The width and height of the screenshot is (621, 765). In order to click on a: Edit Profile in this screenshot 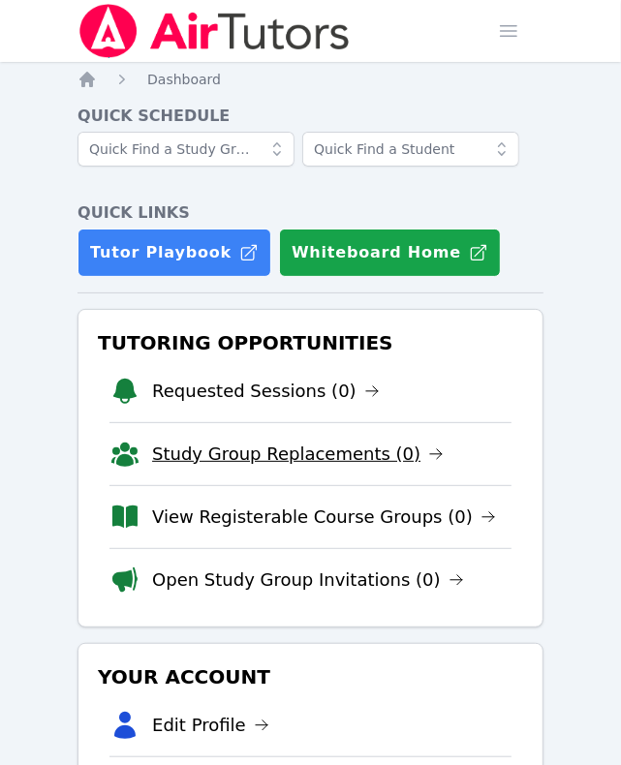, I will do `click(210, 725)`.